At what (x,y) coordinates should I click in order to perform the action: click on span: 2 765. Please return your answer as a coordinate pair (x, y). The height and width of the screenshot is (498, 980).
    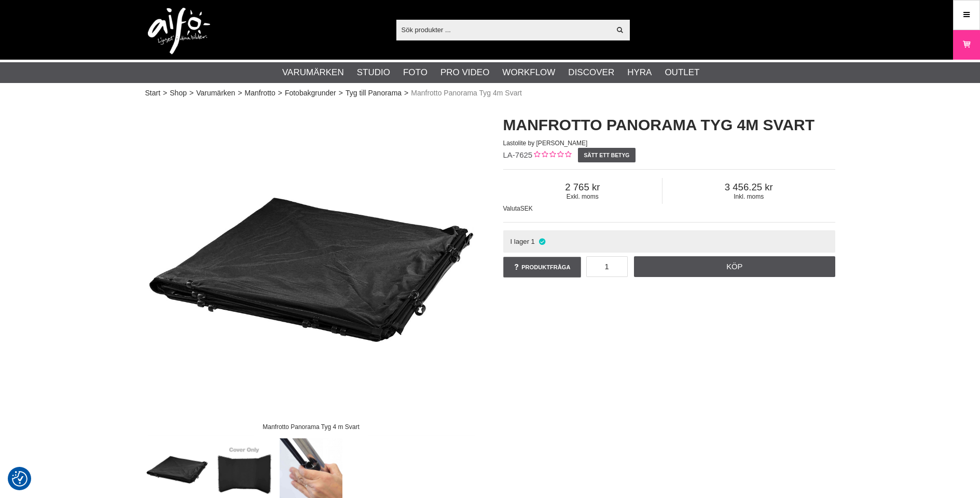
    Looking at the image, I should click on (582, 187).